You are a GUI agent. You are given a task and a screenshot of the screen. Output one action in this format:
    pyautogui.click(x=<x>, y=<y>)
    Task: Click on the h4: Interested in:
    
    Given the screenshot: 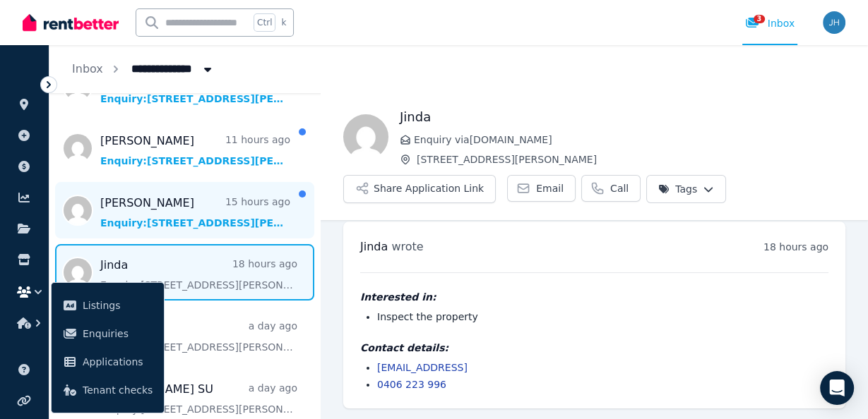 What is the action you would take?
    pyautogui.click(x=594, y=297)
    